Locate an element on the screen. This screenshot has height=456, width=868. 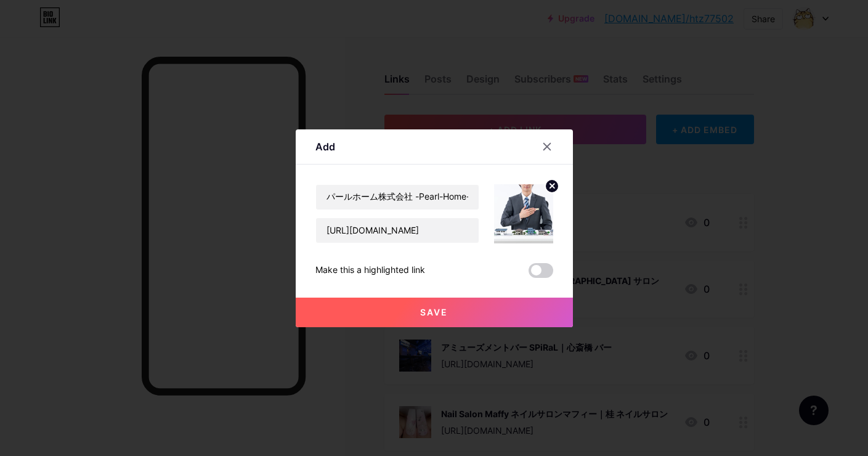
span: Save is located at coordinates (433, 312).